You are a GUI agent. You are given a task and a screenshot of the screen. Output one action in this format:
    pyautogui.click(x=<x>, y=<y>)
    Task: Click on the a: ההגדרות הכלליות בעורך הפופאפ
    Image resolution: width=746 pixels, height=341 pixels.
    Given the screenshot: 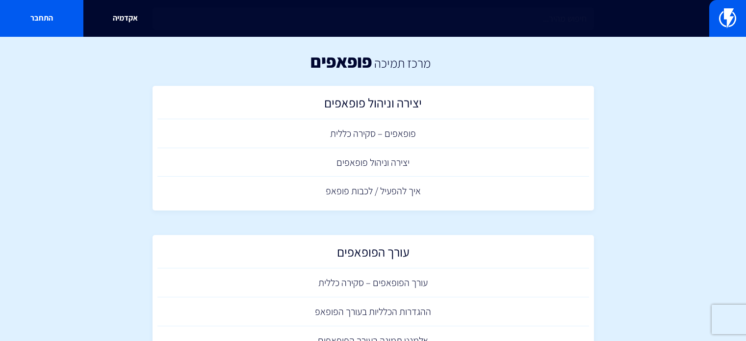 What is the action you would take?
    pyautogui.click(x=373, y=312)
    